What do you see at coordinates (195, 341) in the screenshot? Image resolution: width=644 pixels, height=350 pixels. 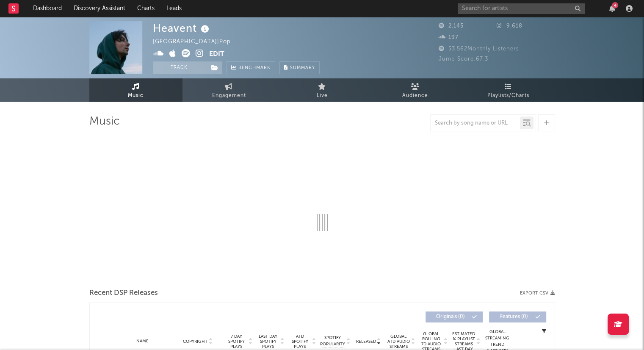 I see `span: Copyright` at bounding box center [195, 341].